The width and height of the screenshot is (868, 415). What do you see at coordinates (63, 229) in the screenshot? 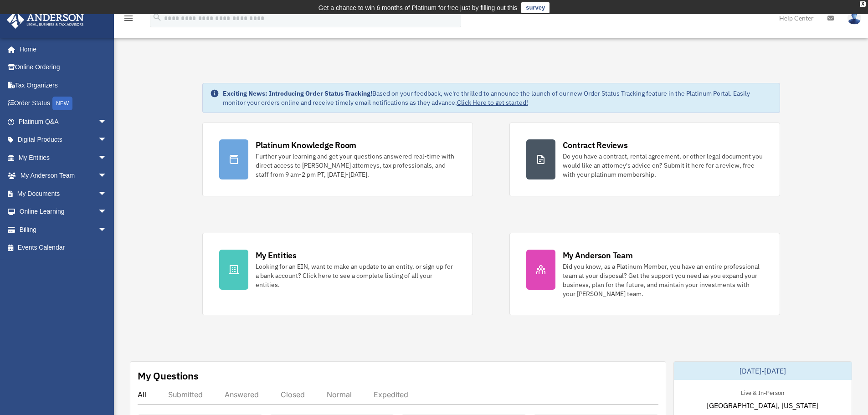
I see `a: Billingarrow_drop_down` at bounding box center [63, 229].